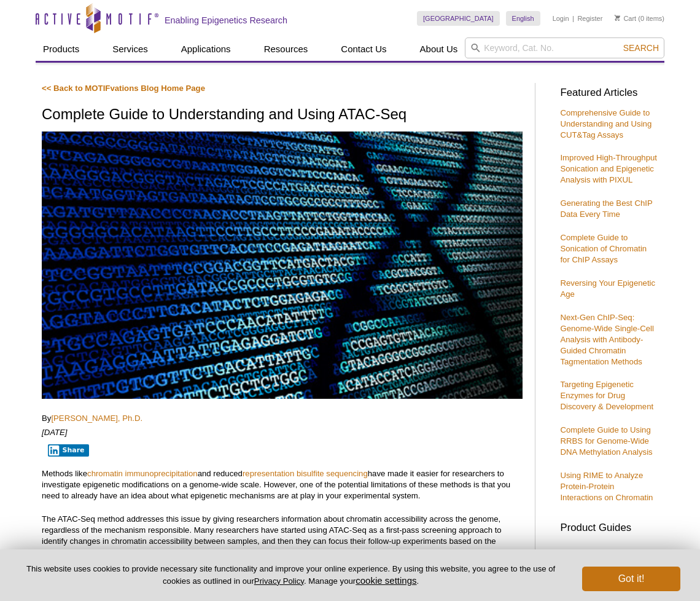 The image size is (700, 601). Describe the element at coordinates (290, 575) in the screenshot. I see `p: This website uses cookies to provide necessary site functionality and improve your online experie...` at that location.